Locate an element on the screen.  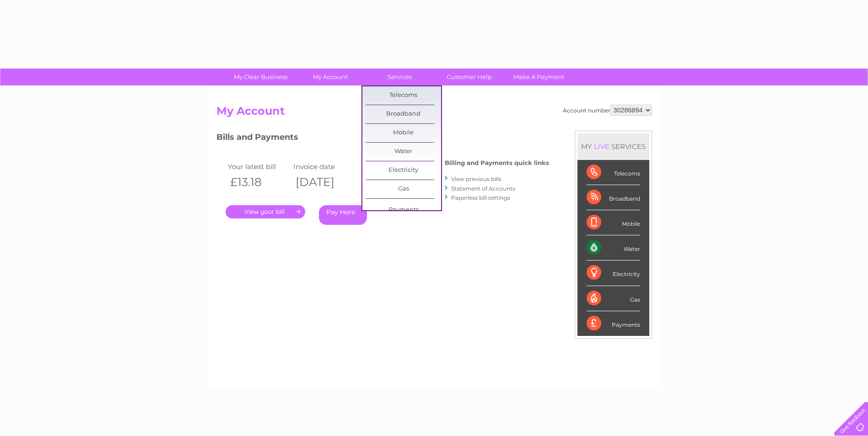
a: My Clear Business is located at coordinates (260, 77).